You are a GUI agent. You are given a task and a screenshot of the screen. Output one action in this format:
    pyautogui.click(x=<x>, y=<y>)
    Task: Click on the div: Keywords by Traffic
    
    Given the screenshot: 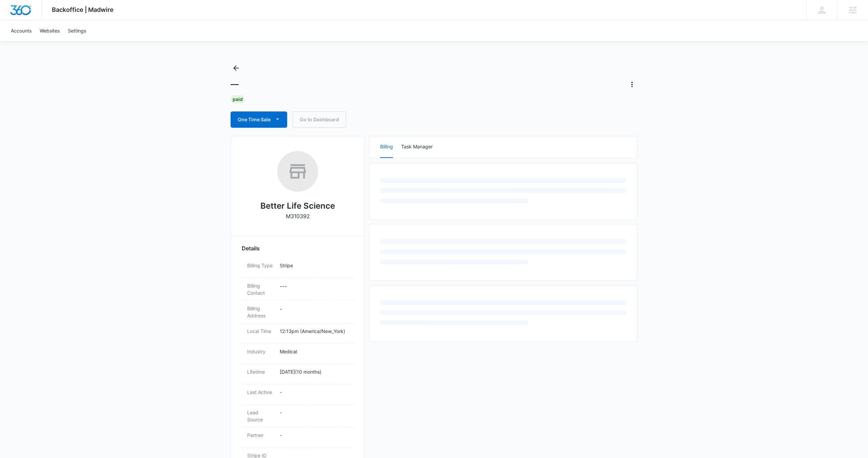 What is the action you would take?
    pyautogui.click(x=95, y=42)
    